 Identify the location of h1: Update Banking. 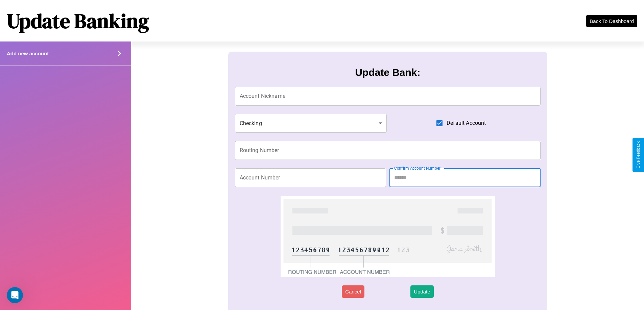
(78, 21).